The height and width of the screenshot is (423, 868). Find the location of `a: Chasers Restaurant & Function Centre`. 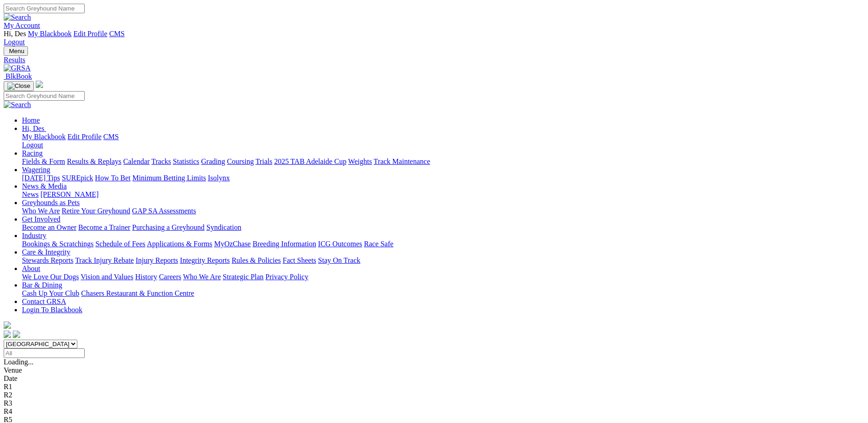

a: Chasers Restaurant & Function Centre is located at coordinates (138, 293).